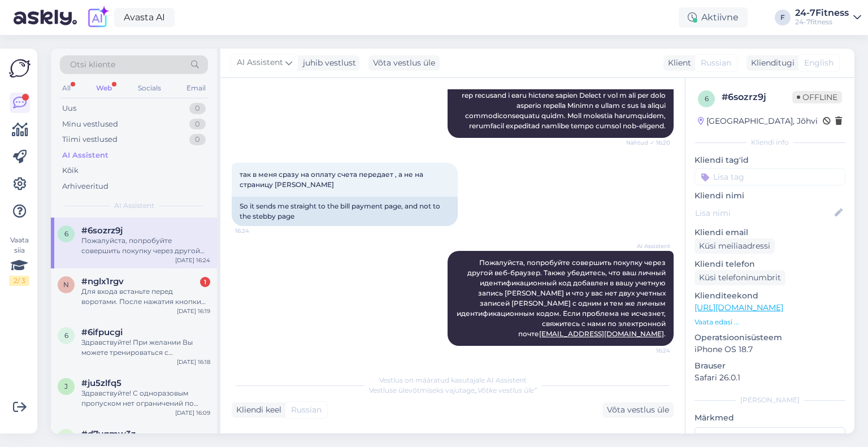 The image size is (868, 447). Describe the element at coordinates (770, 232) in the screenshot. I see `p: Kliendi email` at that location.